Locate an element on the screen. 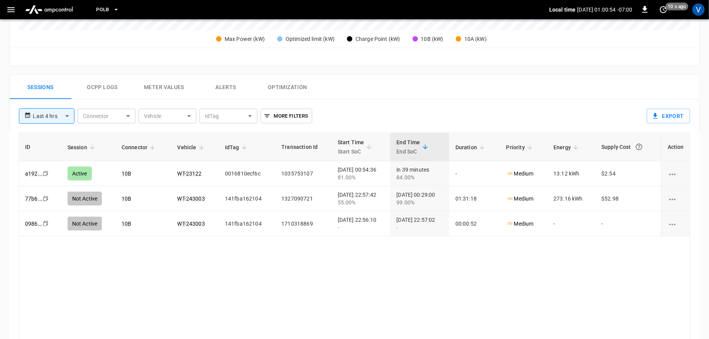 The image size is (709, 339). div: in 39 minutes is located at coordinates (419, 174).